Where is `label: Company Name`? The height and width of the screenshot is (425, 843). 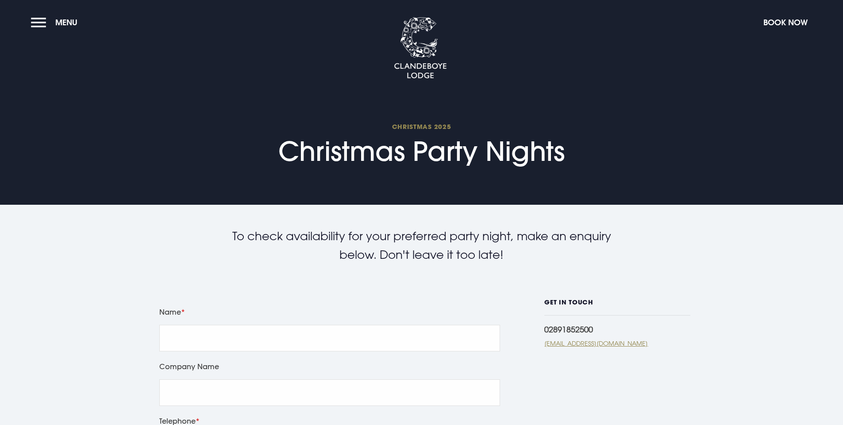 label: Company Name is located at coordinates (330, 366).